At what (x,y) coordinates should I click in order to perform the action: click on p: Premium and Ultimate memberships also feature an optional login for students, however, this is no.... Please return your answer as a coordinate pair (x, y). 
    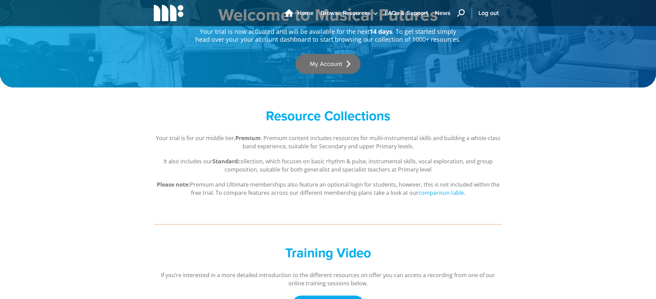
    Looking at the image, I should click on (328, 189).